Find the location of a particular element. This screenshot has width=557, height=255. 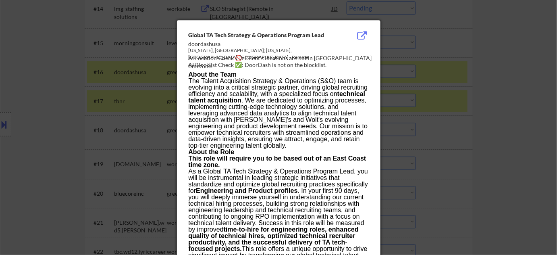

strong: This role will require you to be based out of an East Coast time zone. is located at coordinates (278, 161).